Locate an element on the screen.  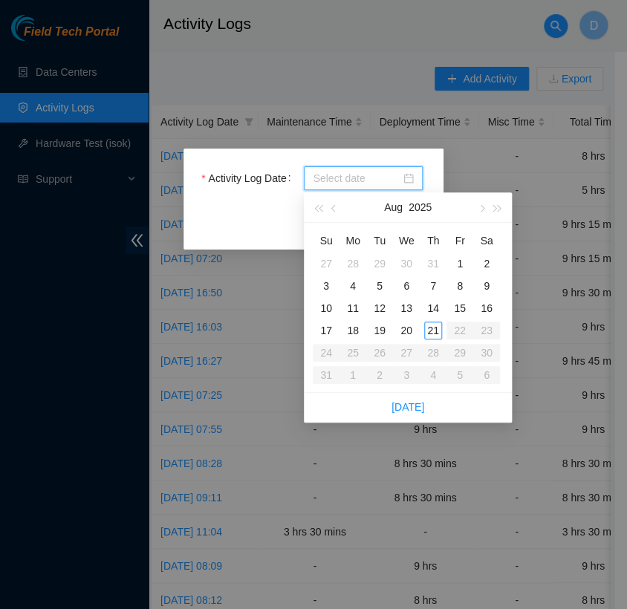
div: 6 is located at coordinates (406, 286).